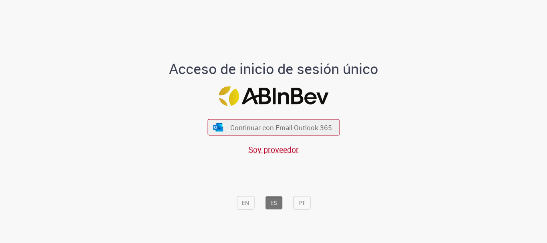  Describe the element at coordinates (274, 149) in the screenshot. I see `span: Soy proveedor` at that location.